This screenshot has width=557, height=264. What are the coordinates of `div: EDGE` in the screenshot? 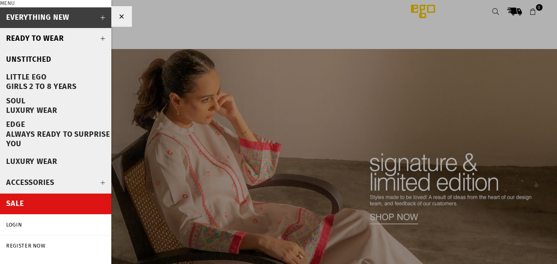 It's located at (59, 134).